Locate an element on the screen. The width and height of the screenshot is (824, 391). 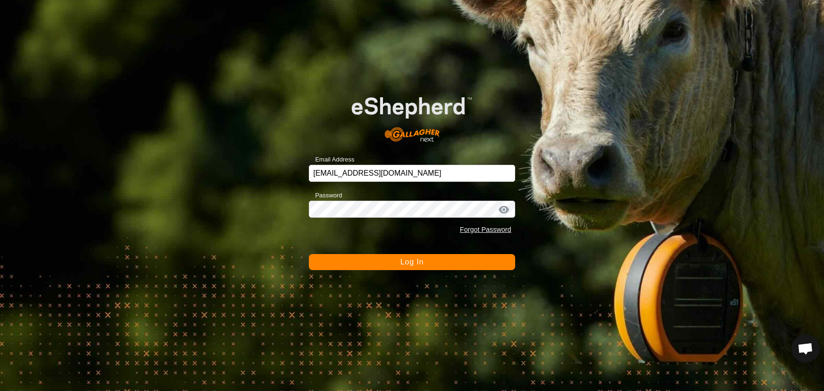
input: Email Address is located at coordinates (412, 173).